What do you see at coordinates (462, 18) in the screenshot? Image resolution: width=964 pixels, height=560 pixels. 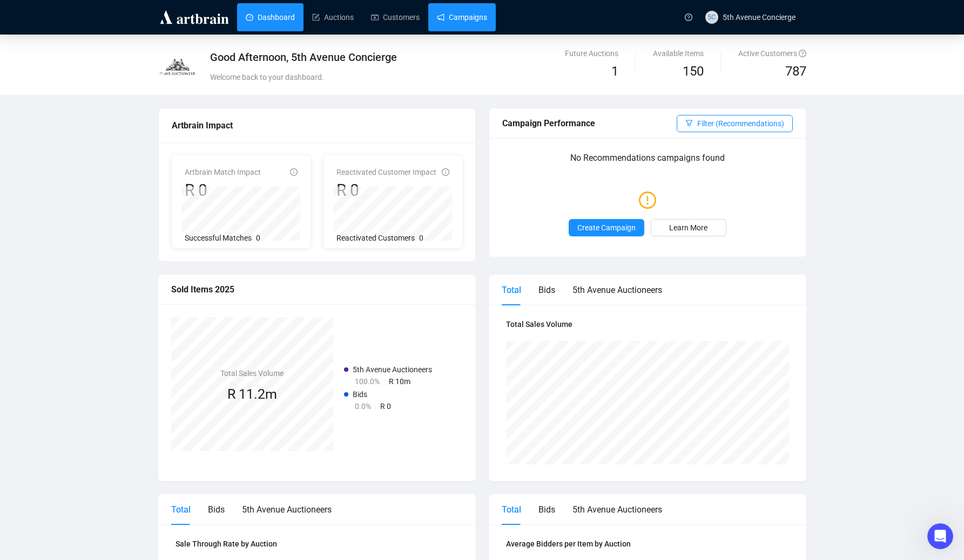 I see `a: Campaigns` at bounding box center [462, 18].